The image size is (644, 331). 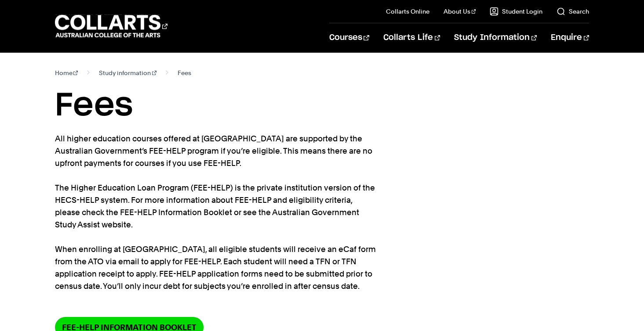 What do you see at coordinates (411, 38) in the screenshot?
I see `a: Collarts Life` at bounding box center [411, 38].